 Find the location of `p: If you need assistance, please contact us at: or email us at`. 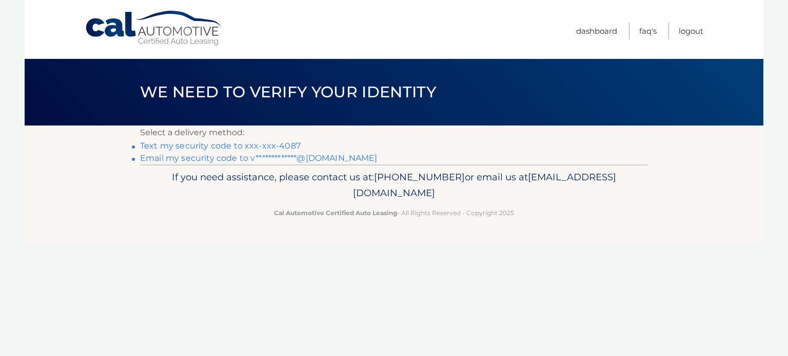

p: If you need assistance, please contact us at: or email us at is located at coordinates (394, 186).